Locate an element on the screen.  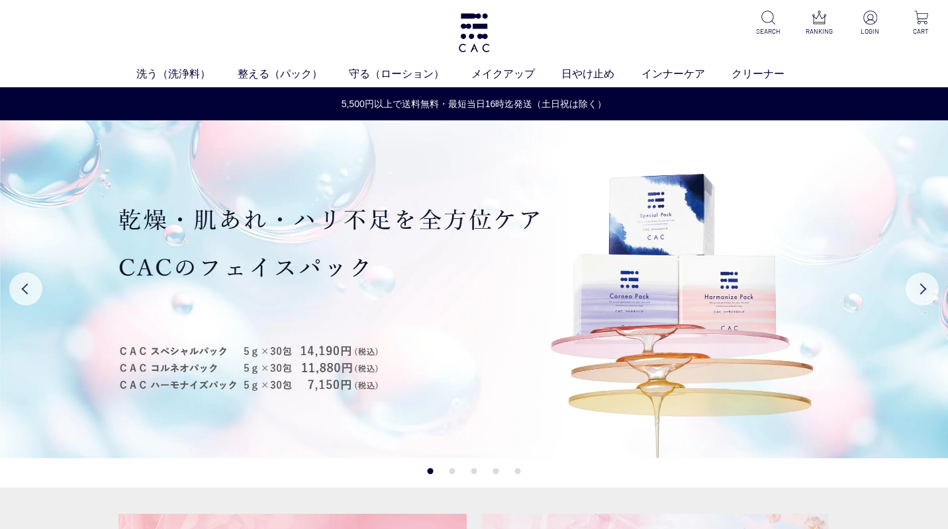
a: CART is located at coordinates (920, 23).